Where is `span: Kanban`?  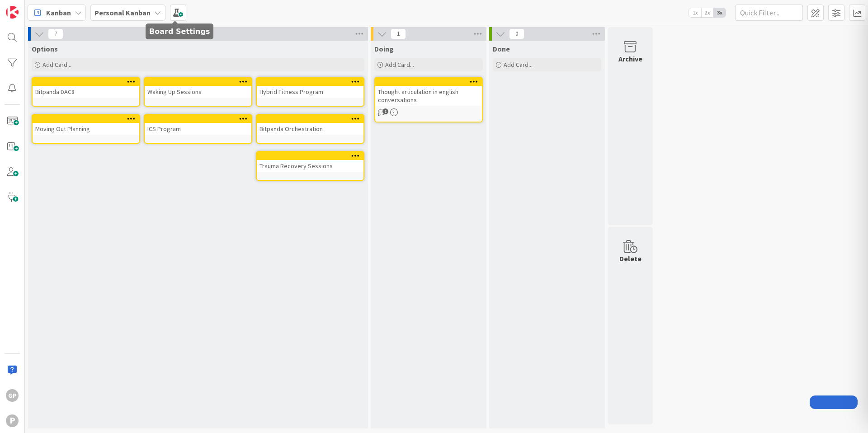
span: Kanban is located at coordinates (58, 13).